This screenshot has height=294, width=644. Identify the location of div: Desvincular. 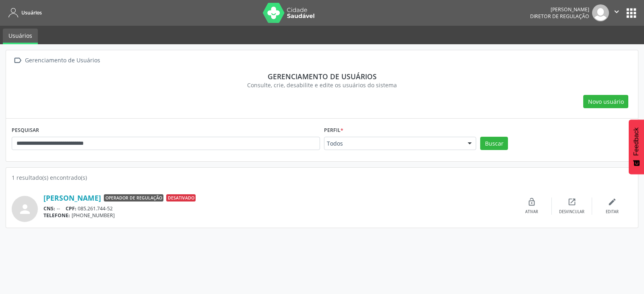
(572, 212).